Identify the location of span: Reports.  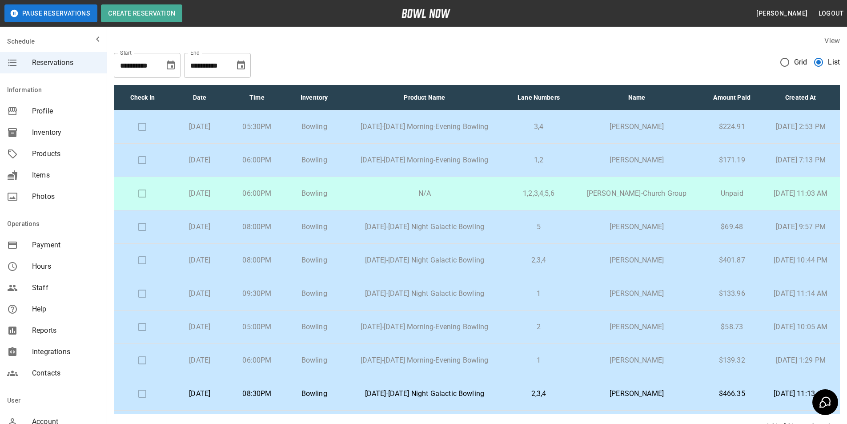
(66, 330).